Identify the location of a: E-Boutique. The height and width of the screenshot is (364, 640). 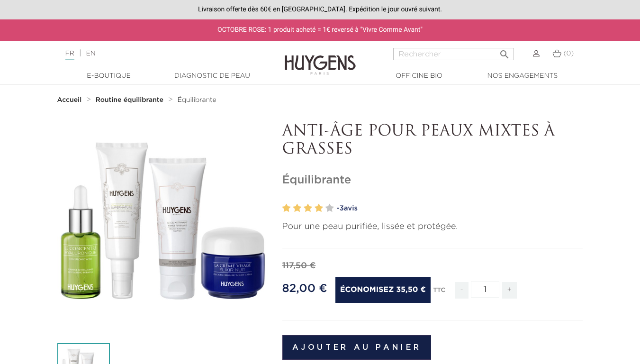
(109, 76).